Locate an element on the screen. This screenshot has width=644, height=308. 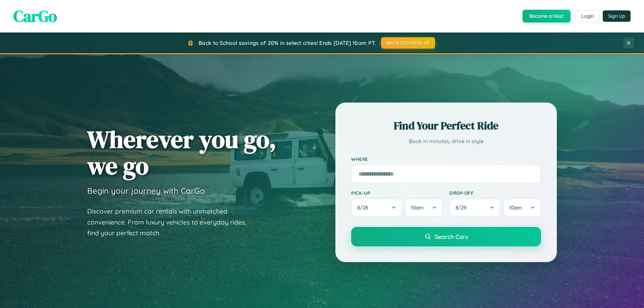
h3: Begin your journey with CarGo is located at coordinates (146, 191).